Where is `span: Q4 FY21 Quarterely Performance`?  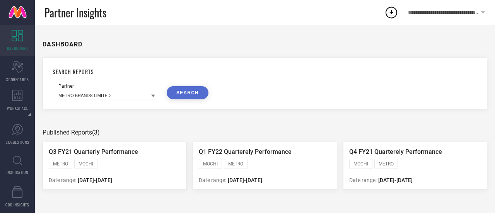
span: Q4 FY21 Quarterely Performance is located at coordinates (395, 151).